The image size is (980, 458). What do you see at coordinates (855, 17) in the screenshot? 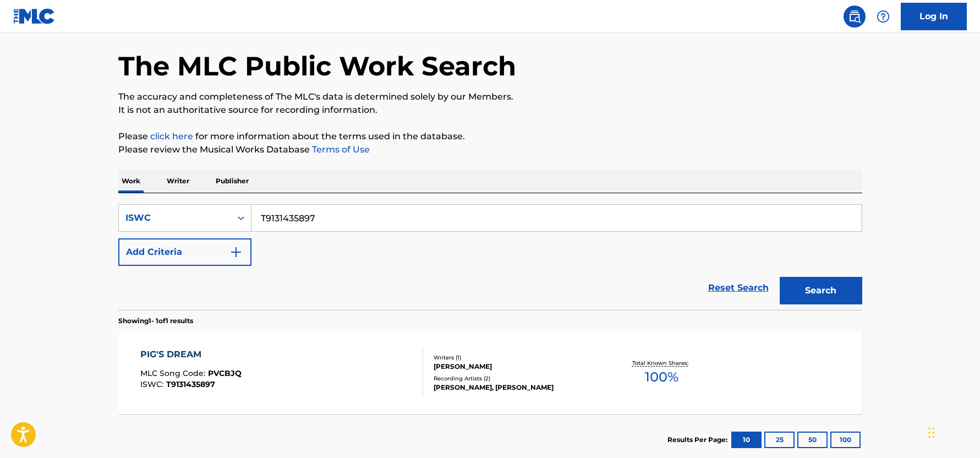
I see `img: search` at bounding box center [855, 17].